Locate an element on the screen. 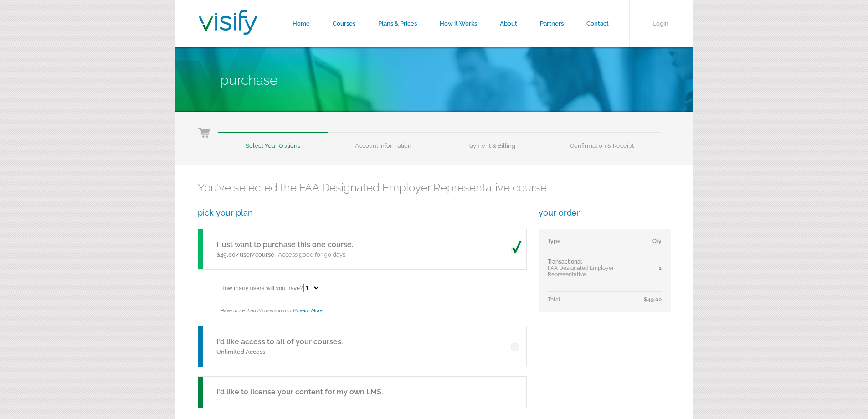 Image resolution: width=868 pixels, height=419 pixels. span: Transactional is located at coordinates (565, 262).